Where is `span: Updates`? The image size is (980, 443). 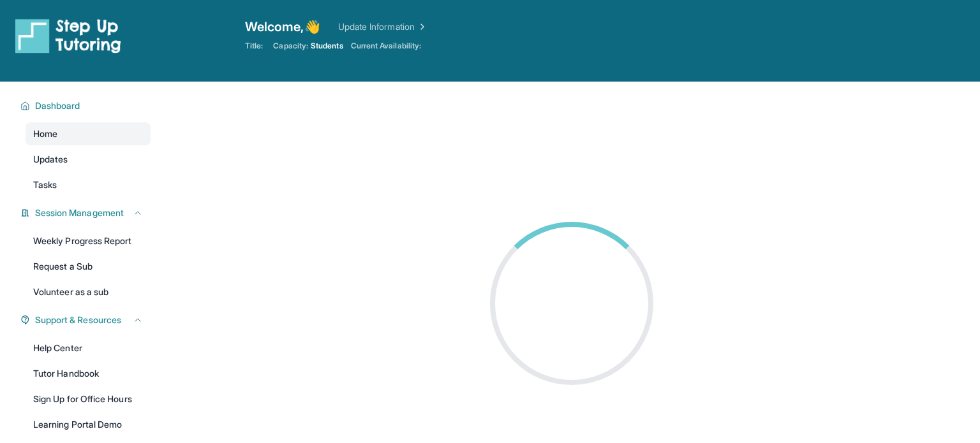 span: Updates is located at coordinates (50, 159).